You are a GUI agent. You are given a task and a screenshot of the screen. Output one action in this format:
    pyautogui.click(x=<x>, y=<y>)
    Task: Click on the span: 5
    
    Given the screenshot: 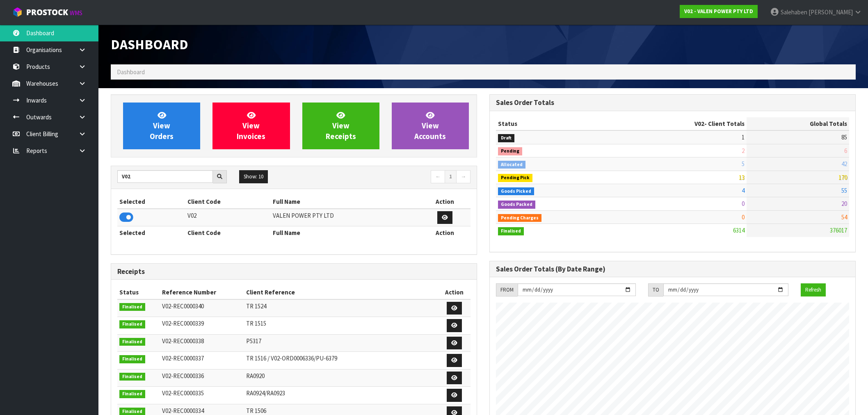 What is the action you would take?
    pyautogui.click(x=743, y=163)
    